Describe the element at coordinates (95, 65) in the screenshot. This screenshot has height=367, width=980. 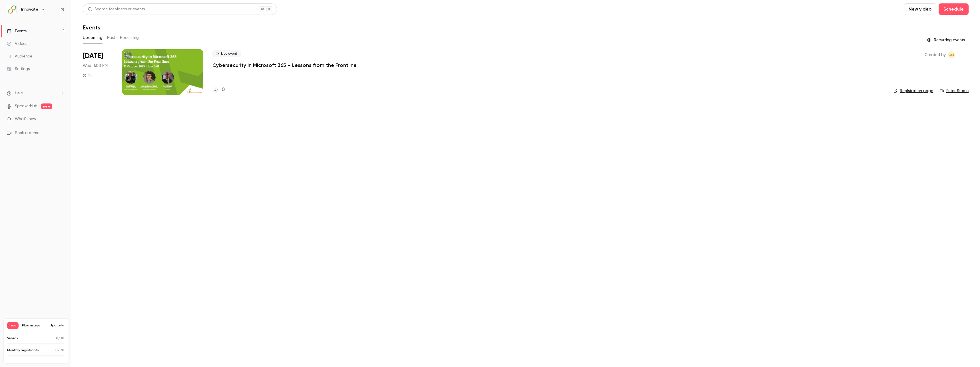
I see `span: Wed, 1:00 PM` at that location.